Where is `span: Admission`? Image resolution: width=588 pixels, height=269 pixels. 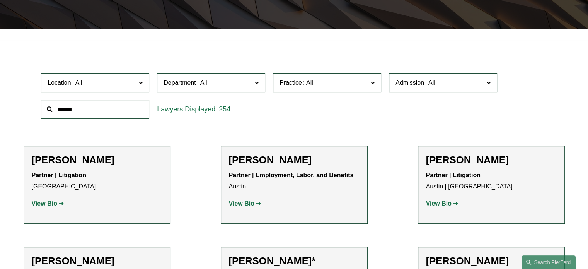 span: Admission is located at coordinates (410, 82).